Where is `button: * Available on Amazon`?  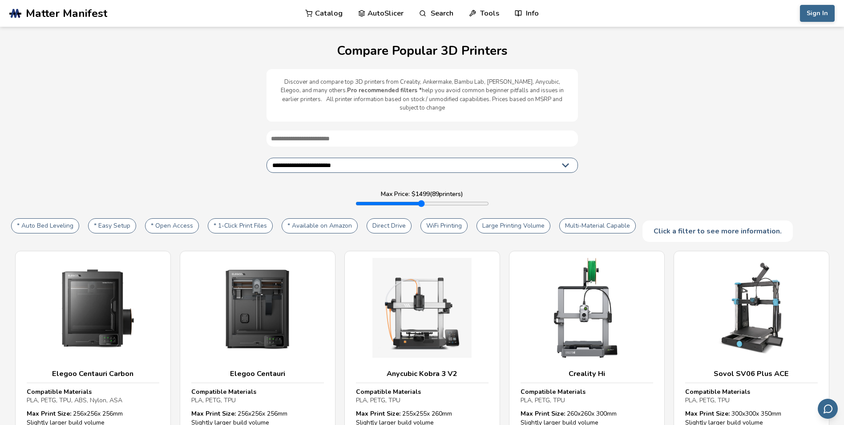
button: * Available on Amazon is located at coordinates (320, 226).